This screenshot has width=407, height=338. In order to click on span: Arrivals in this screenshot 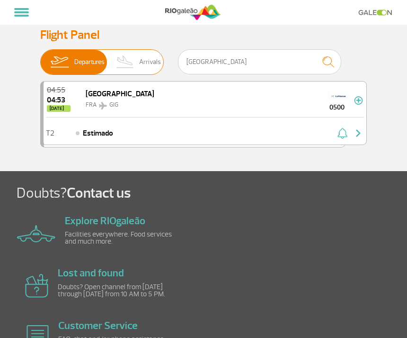, I will do `click(150, 62)`.